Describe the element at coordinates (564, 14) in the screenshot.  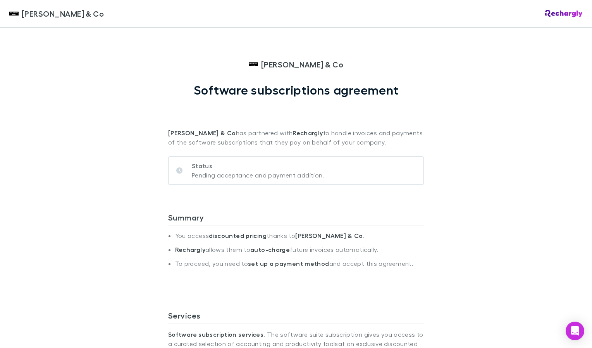
I see `img: Rechargly Logo` at that location.